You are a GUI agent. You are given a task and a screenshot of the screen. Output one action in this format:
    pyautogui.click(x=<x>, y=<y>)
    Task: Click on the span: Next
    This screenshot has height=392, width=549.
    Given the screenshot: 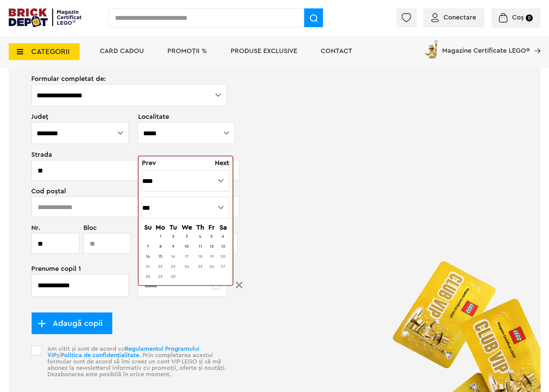 What is the action you would take?
    pyautogui.click(x=222, y=163)
    